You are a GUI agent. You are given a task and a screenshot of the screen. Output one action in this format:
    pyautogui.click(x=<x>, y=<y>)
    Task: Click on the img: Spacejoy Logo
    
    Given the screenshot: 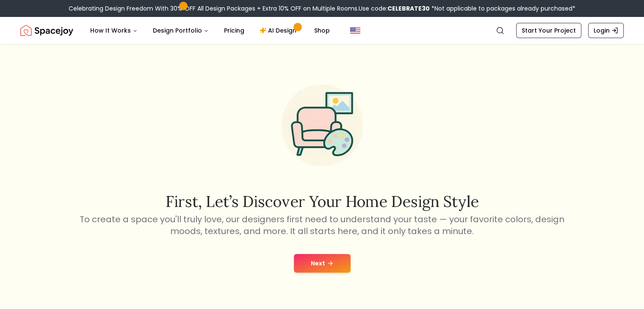 What is the action you would take?
    pyautogui.click(x=46, y=31)
    